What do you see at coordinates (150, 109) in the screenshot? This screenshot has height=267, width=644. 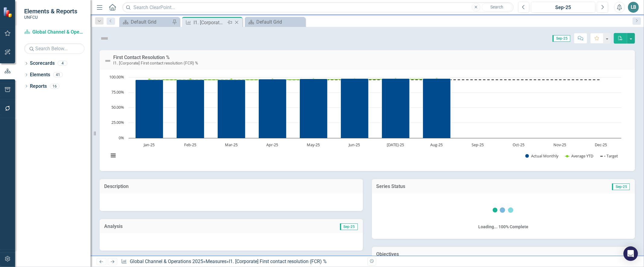 I see `path: Jan-25, 95.7860948. Actual Monthly.` at bounding box center [150, 109].